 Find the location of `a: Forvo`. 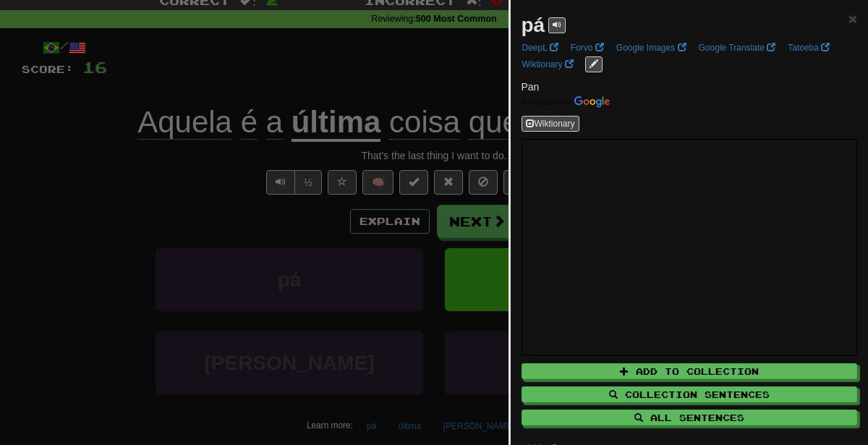

a: Forvo is located at coordinates (587, 48).